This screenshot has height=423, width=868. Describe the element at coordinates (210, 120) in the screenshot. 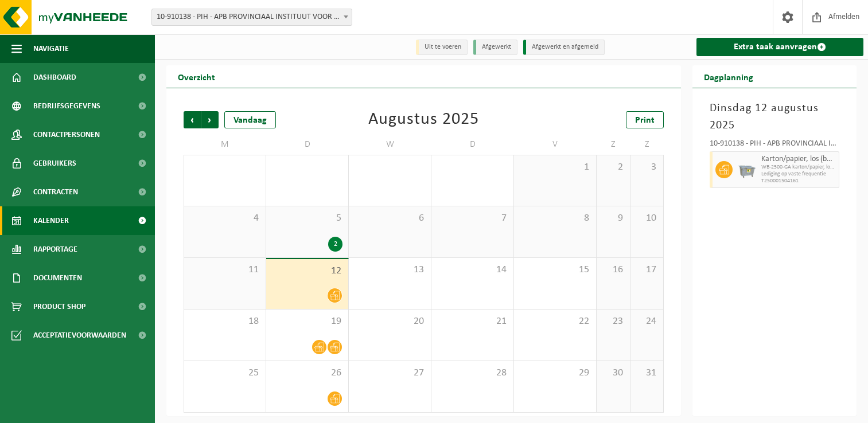

I see `span: Volgende` at that location.